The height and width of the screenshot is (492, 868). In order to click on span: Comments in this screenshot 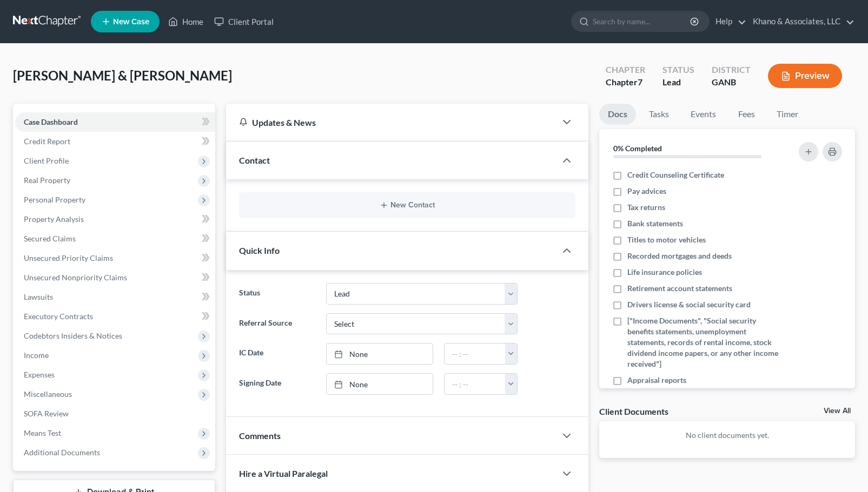, I will do `click(259, 435)`.